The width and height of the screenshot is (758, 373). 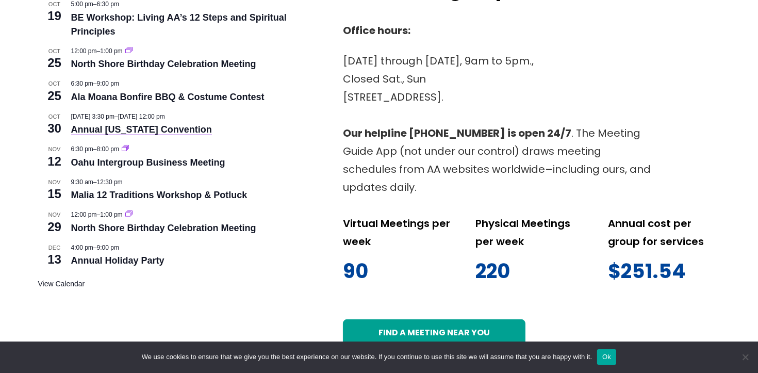 I want to click on p: Physical Meetings per week, so click(x=531, y=233).